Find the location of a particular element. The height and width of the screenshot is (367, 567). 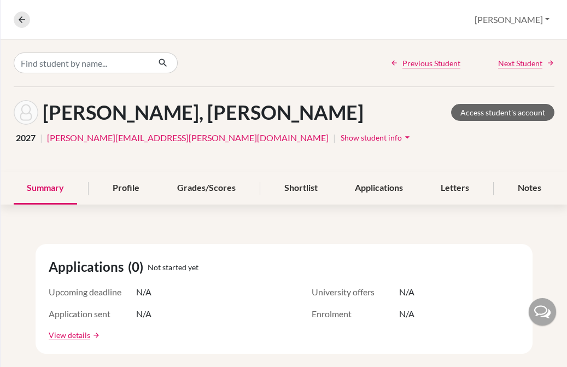

div: Grades/Scores is located at coordinates (206, 188).